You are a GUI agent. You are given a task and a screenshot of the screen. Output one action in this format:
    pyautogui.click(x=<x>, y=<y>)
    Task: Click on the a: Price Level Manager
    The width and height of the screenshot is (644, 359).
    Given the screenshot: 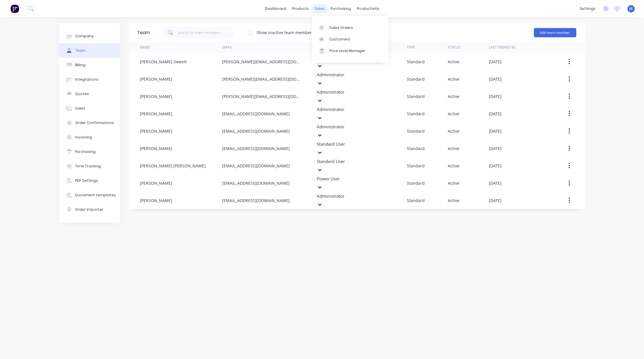 What is the action you would take?
    pyautogui.click(x=350, y=51)
    